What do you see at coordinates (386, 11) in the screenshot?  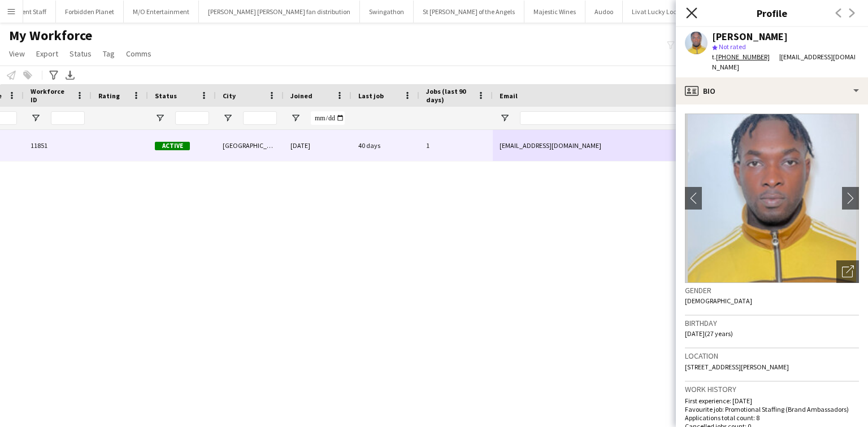 I see `button: Swingathon` at bounding box center [386, 11].